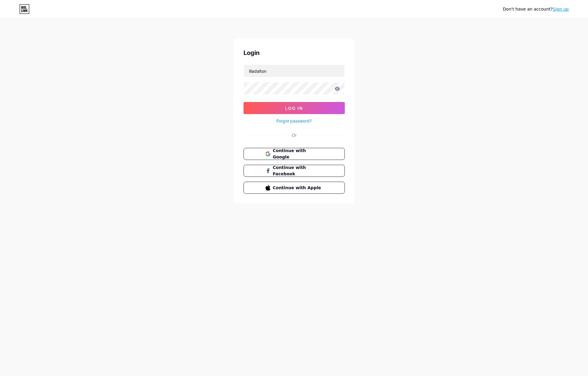 This screenshot has height=376, width=588. Describe the element at coordinates (294, 188) in the screenshot. I see `a: Continue with Apple` at that location.